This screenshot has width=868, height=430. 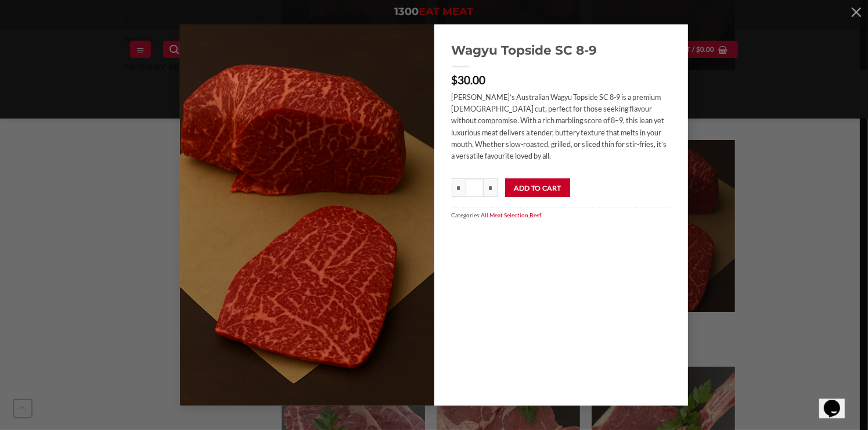 I want to click on input: Increase quantity of Wagyu Topside SC 8-9, so click(x=491, y=187).